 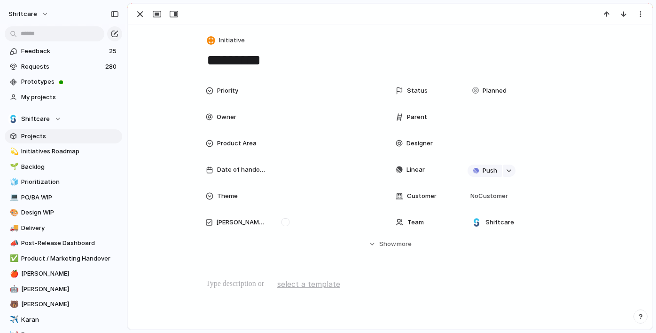 What do you see at coordinates (63, 51) in the screenshot?
I see `a: Feedback25` at bounding box center [63, 51].